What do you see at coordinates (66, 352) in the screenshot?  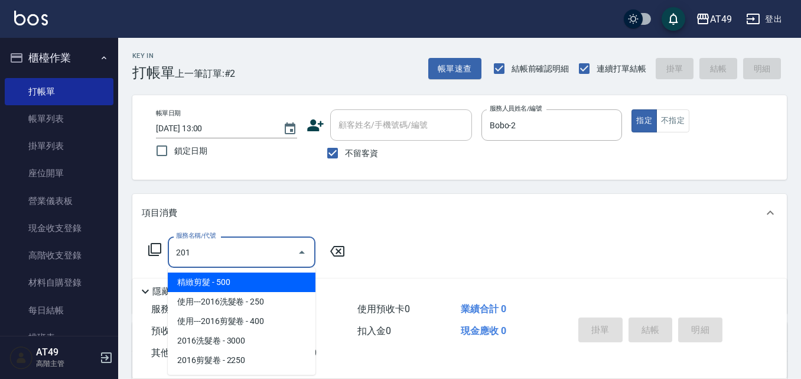 I see `h5: AT49` at bounding box center [66, 352].